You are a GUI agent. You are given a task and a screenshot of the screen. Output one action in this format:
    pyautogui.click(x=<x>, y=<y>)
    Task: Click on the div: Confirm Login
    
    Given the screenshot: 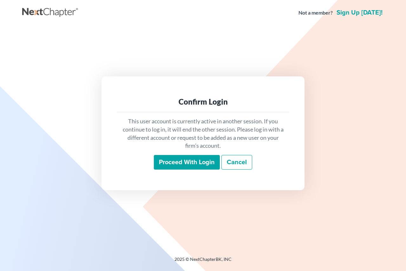 What is the action you would take?
    pyautogui.click(x=203, y=102)
    